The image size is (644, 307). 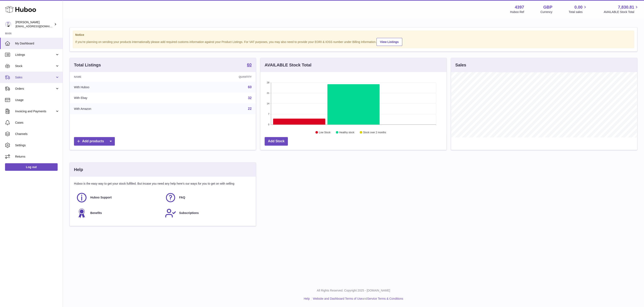 I want to click on td: With Huboo, so click(x=121, y=87).